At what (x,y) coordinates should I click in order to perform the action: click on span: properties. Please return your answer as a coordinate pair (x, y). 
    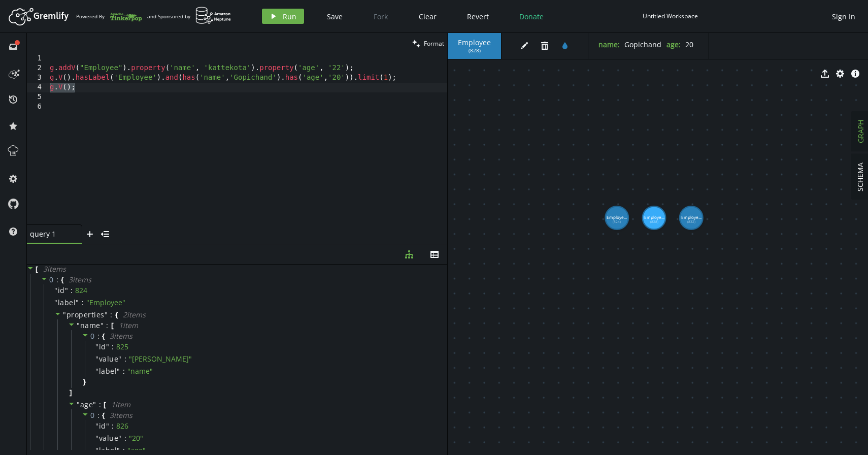
    Looking at the image, I should click on (86, 314).